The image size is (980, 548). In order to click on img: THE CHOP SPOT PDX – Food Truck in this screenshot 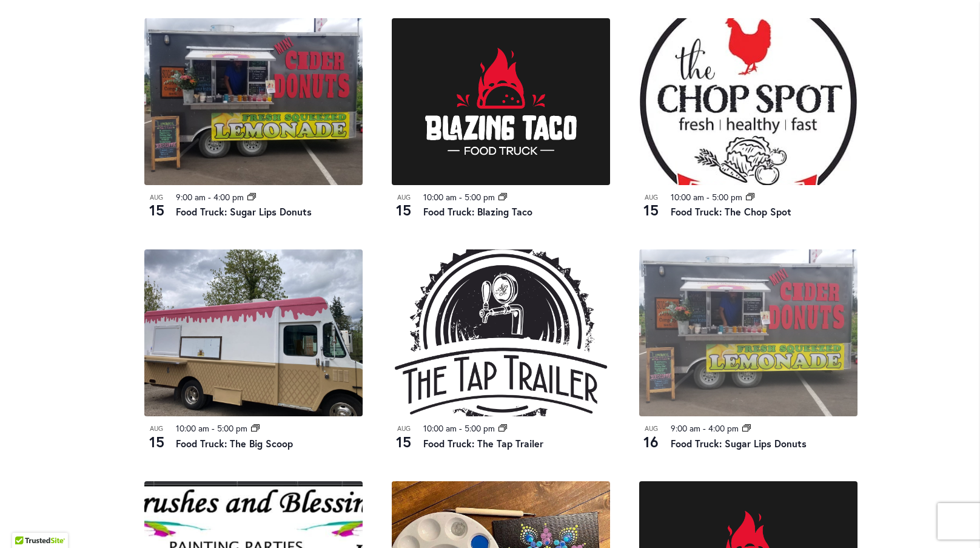, I will do `click(748, 101)`.